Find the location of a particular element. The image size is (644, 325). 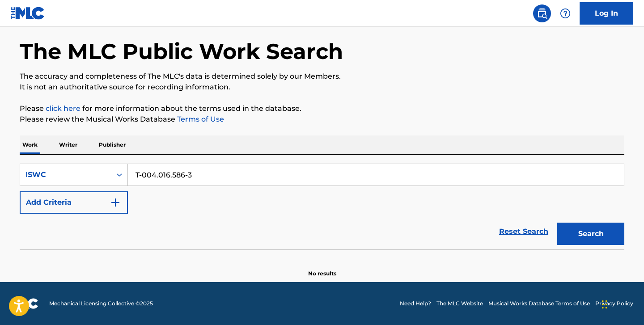

div: Help is located at coordinates (565, 13).